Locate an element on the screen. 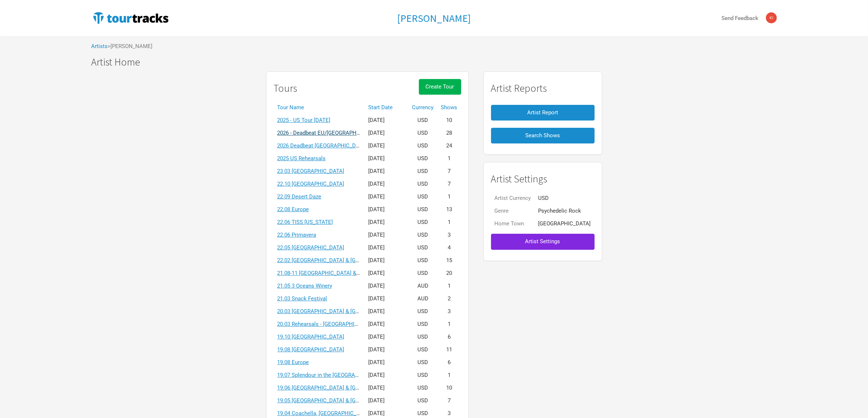 Image resolution: width=868 pixels, height=418 pixels. td: 20 is located at coordinates (449, 273).